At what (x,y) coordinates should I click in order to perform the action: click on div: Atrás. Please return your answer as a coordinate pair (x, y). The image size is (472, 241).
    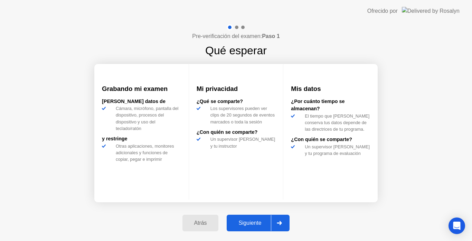
    Looking at the image, I should click on (200, 223).